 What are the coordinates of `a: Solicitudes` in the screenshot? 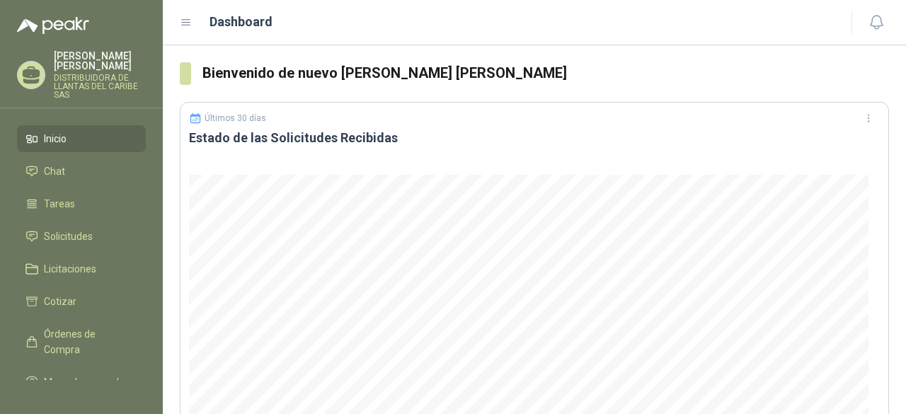 It's located at (81, 236).